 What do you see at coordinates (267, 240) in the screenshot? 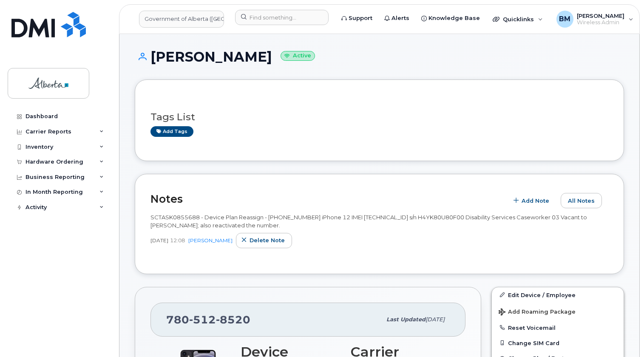
I see `span: Delete note` at bounding box center [267, 240].